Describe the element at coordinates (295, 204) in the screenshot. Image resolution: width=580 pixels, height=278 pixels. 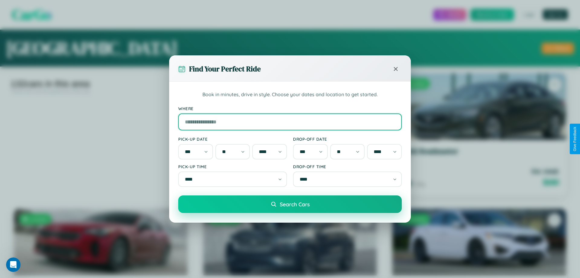
I see `span: Search Cars` at that location.